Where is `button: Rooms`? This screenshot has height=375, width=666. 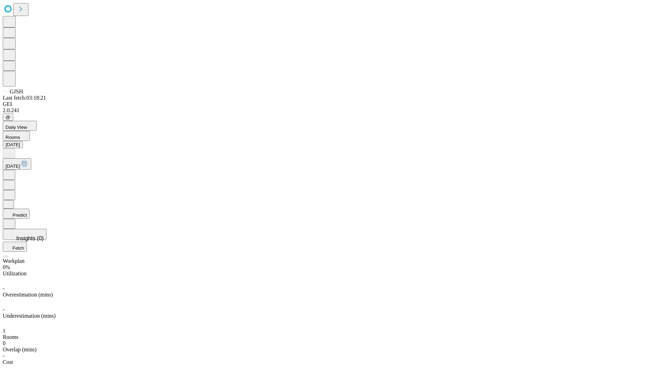
button: Rooms is located at coordinates (16, 136).